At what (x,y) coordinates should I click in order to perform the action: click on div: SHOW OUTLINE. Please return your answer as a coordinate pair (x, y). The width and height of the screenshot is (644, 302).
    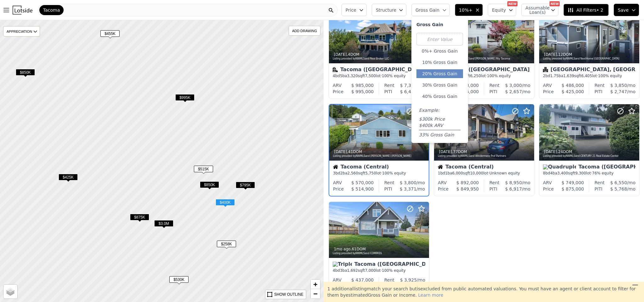
    Looking at the image, I should click on (289, 294).